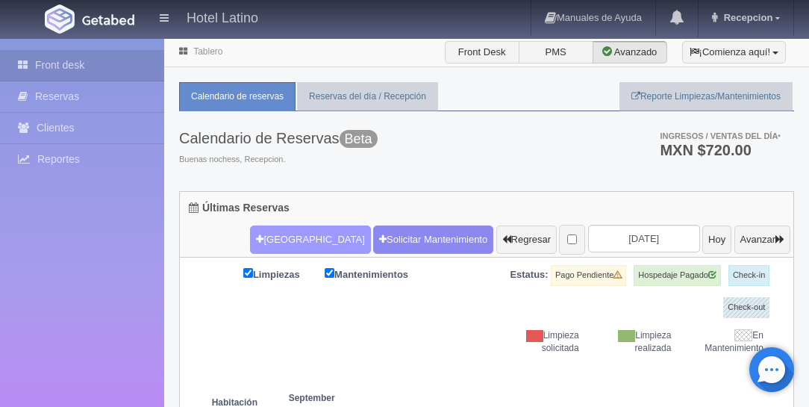 Image resolution: width=809 pixels, height=407 pixels. Describe the element at coordinates (728, 342) in the screenshot. I see `div: En Mantenimiento` at that location.